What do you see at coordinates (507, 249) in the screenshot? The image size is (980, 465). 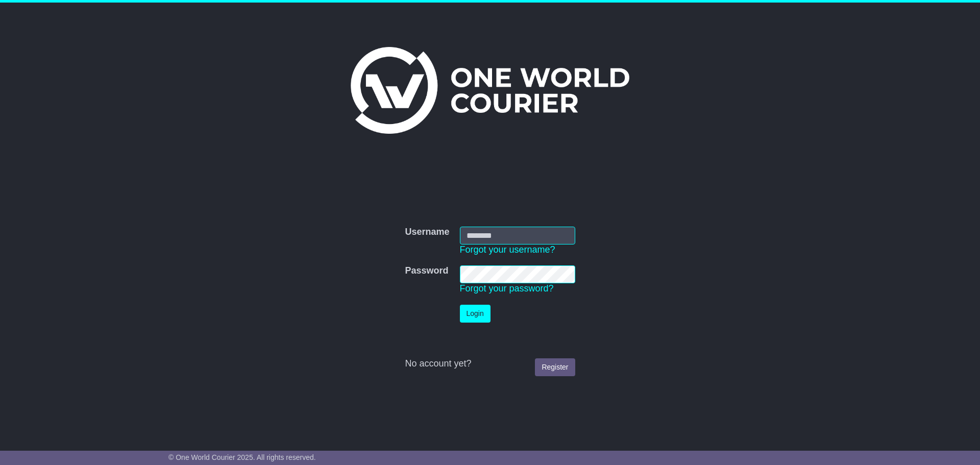 I see `a: Forgot your username?` at bounding box center [507, 249].